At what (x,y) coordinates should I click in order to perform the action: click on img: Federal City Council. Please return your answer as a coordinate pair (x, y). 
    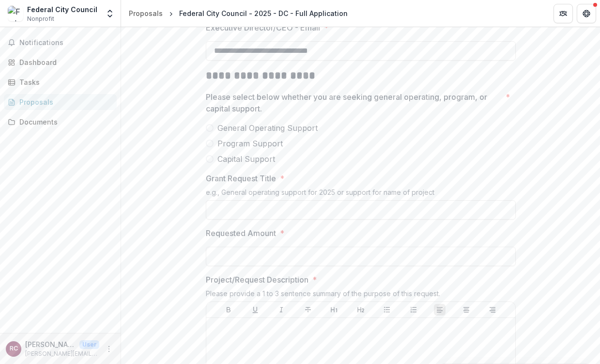
    Looking at the image, I should click on (15, 13).